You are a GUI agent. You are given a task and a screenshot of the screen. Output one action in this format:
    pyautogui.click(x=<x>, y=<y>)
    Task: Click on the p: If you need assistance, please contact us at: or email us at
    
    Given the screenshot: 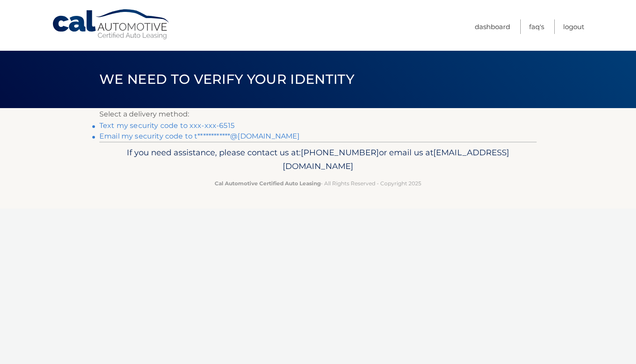 What is the action you would take?
    pyautogui.click(x=318, y=160)
    